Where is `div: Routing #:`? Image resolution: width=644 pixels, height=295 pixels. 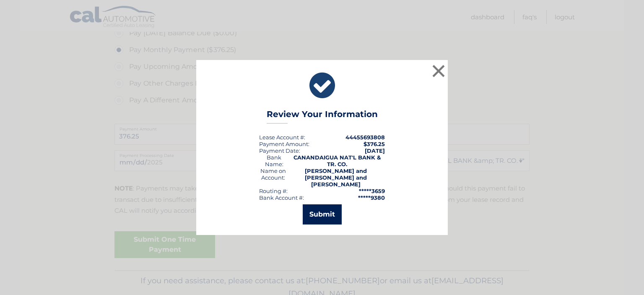
div: Routing #: is located at coordinates (273, 191).